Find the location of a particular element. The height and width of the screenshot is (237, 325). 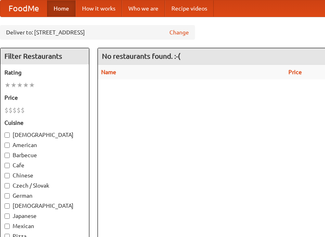

h5: Price is located at coordinates (45, 98).